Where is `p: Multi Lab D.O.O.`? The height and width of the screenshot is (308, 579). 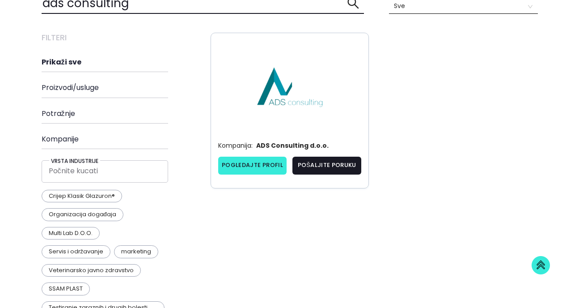
p: Multi Lab D.O.O. is located at coordinates (71, 233).